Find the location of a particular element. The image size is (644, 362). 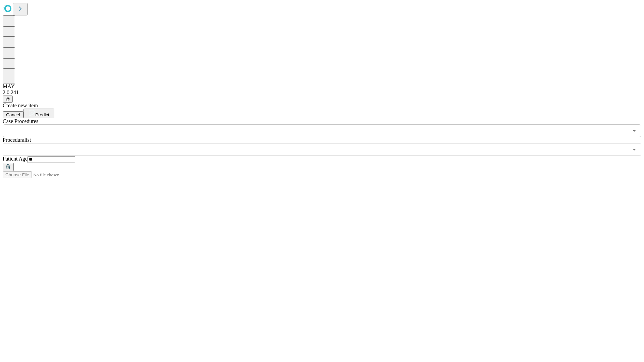

button: Cancel is located at coordinates (13, 115).